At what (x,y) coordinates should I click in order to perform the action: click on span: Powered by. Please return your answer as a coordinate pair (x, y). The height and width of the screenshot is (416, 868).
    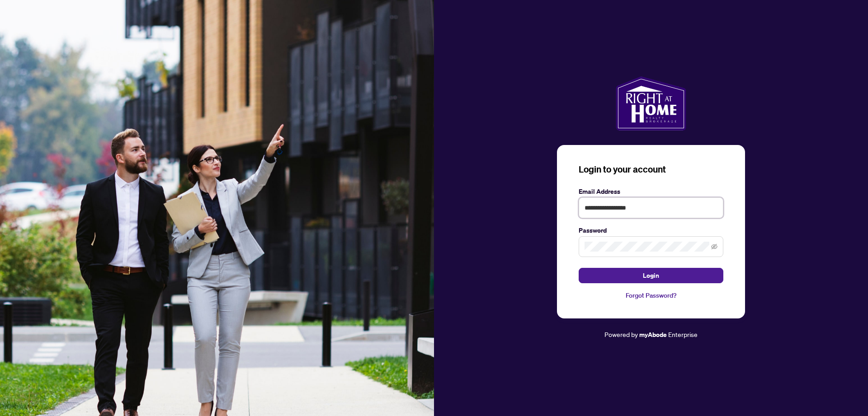
    Looking at the image, I should click on (621, 334).